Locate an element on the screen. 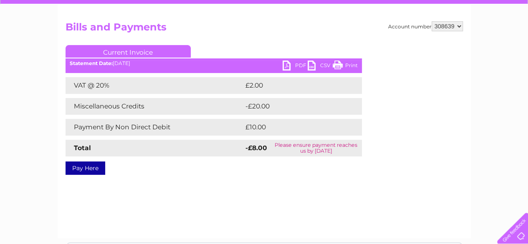  a: Blog is located at coordinates (461, 38).